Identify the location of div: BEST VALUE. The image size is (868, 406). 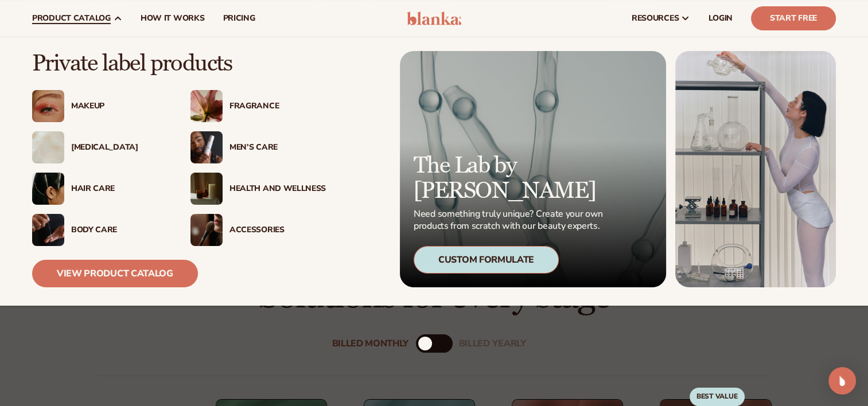
(718, 397).